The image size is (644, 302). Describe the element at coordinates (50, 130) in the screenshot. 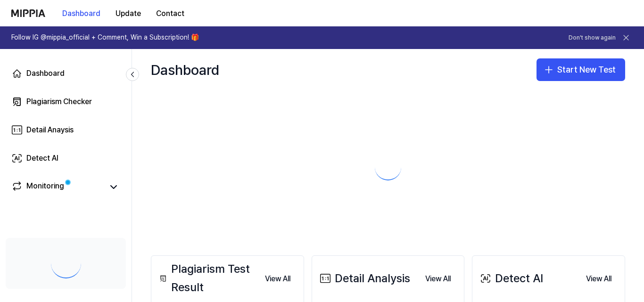

I see `div: Detail Anaysis` at that location.